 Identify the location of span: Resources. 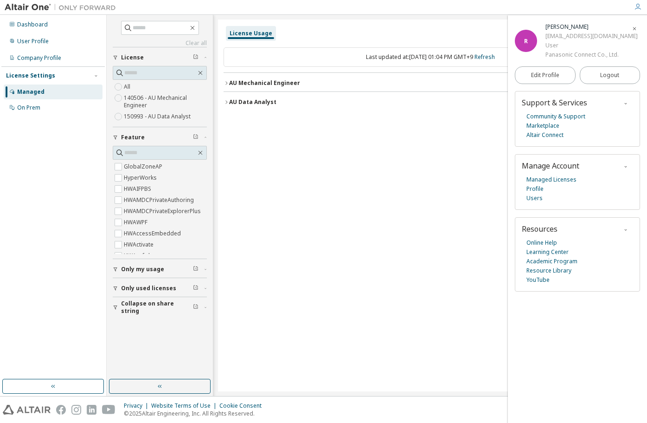
(540, 229).